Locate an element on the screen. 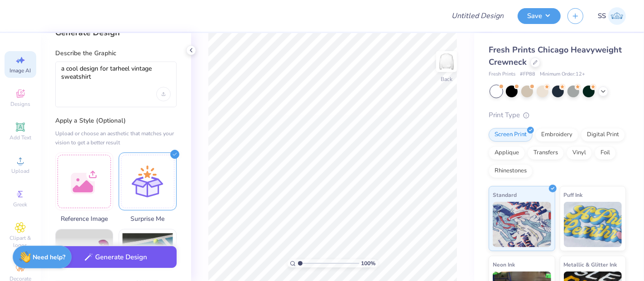 The width and height of the screenshot is (644, 281). img: Back is located at coordinates (446, 61).